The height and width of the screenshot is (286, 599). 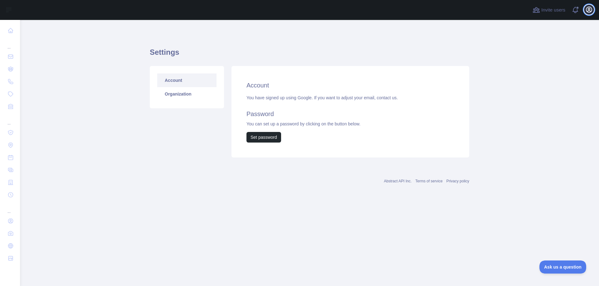 I want to click on button: Invite users, so click(x=548, y=10).